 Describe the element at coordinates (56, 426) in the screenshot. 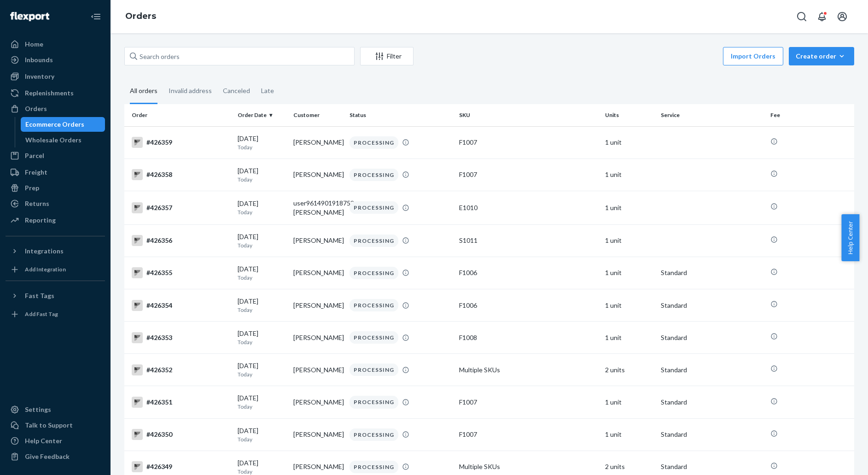

I see `button: Talk to Support` at that location.